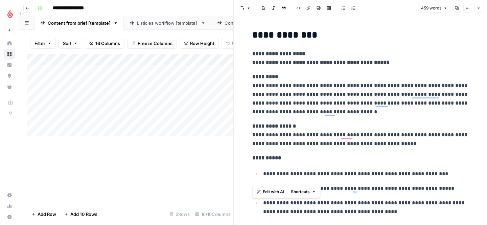 This screenshot has height=225, width=487. Describe the element at coordinates (9, 14) in the screenshot. I see `button: Workspace: Lightspeed` at that location.